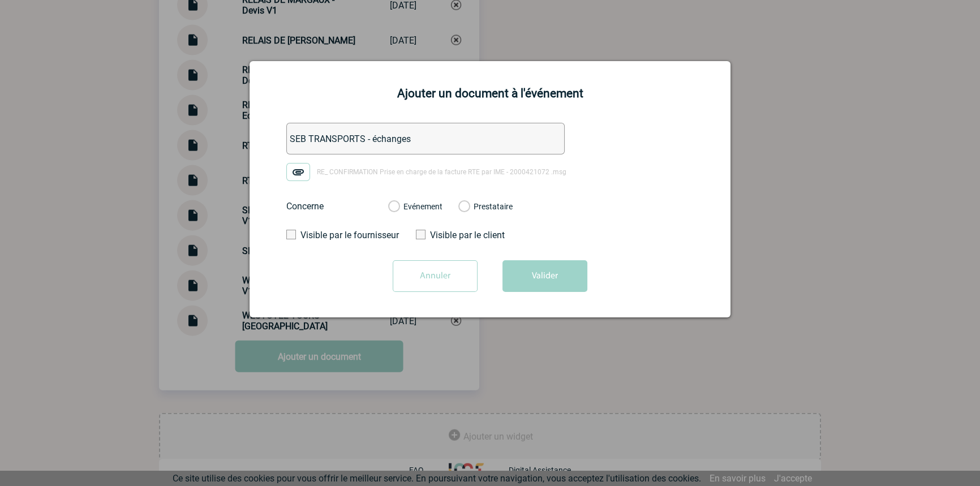 The height and width of the screenshot is (486, 980). Describe the element at coordinates (426, 138) in the screenshot. I see `input: Désignation` at that location.